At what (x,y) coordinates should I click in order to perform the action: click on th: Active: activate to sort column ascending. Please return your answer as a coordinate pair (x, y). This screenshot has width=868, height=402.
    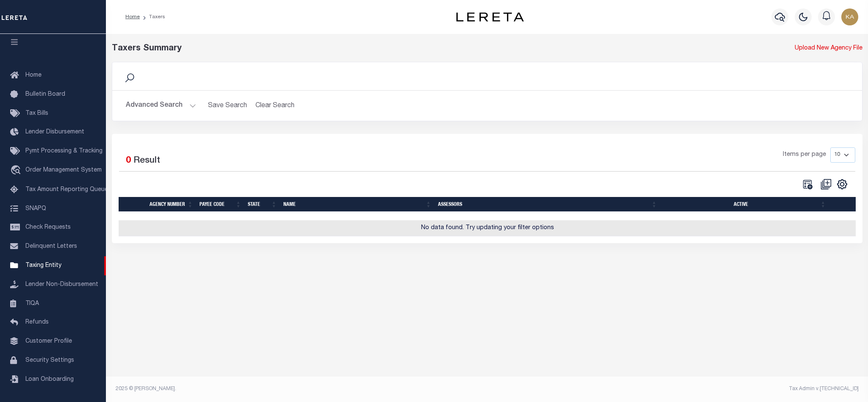
    Looking at the image, I should click on (745, 204).